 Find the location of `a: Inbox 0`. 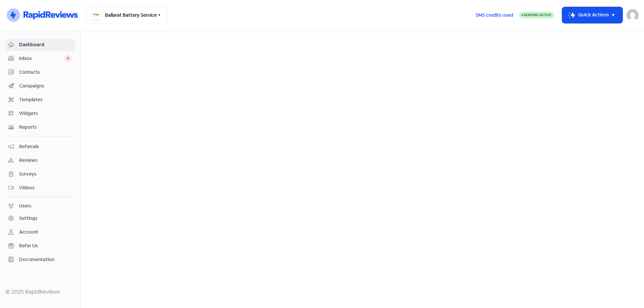

a: Inbox 0 is located at coordinates (40, 58).